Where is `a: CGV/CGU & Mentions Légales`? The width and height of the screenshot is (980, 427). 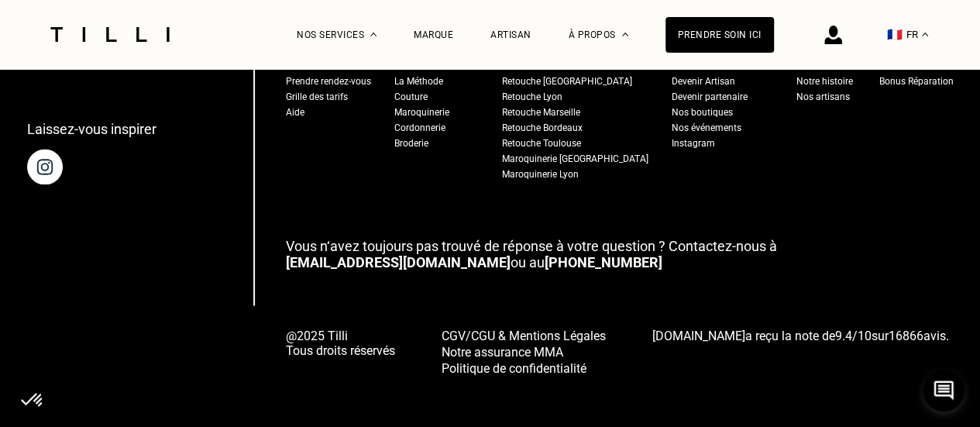 a: CGV/CGU & Mentions Légales is located at coordinates (524, 334).